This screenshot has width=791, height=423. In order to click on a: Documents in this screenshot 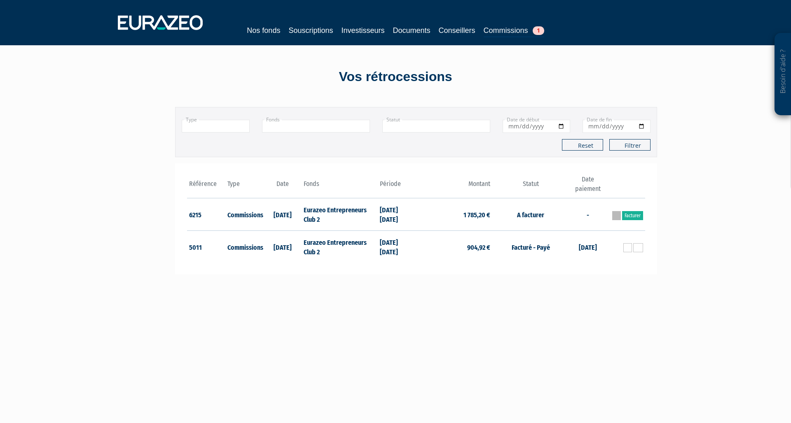, I will do `click(411, 30)`.